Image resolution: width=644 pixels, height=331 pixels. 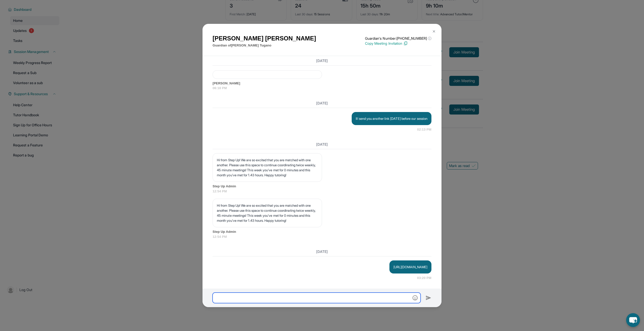 What do you see at coordinates (424, 279) in the screenshot?
I see `span: 03:20 PM` at bounding box center [424, 279].